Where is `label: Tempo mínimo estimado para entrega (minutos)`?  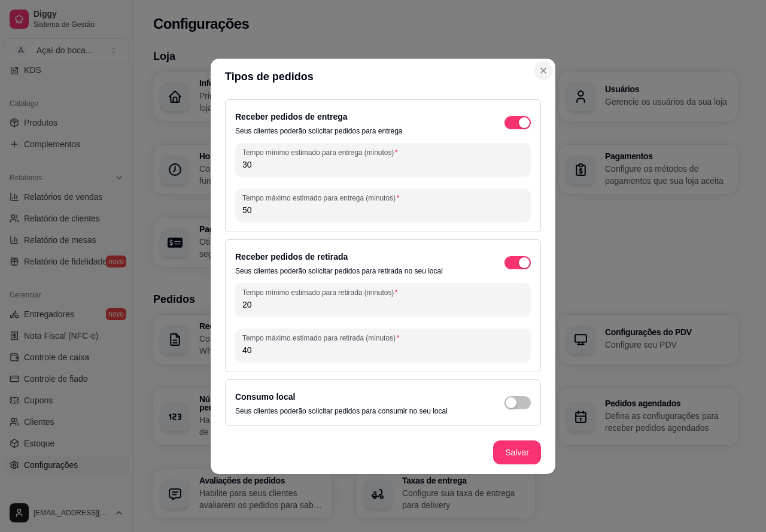 label: Tempo mínimo estimado para entrega (minutos) is located at coordinates (322, 152).